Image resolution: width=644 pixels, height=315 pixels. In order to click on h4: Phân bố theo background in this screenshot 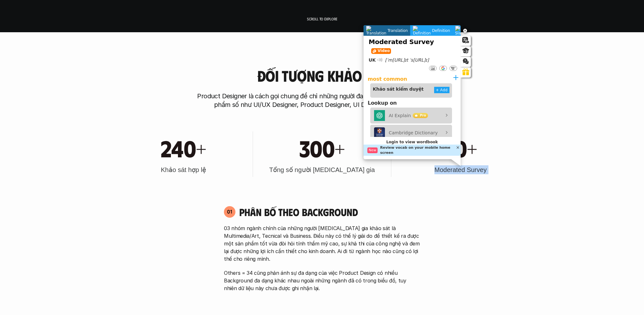, I will do `click(330, 212)`.